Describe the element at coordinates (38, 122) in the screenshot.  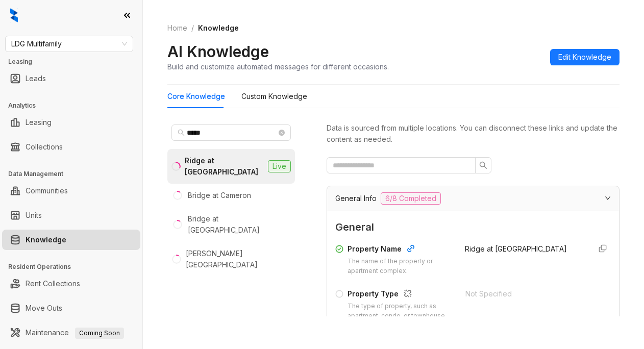
I see `a: Leasing` at that location.